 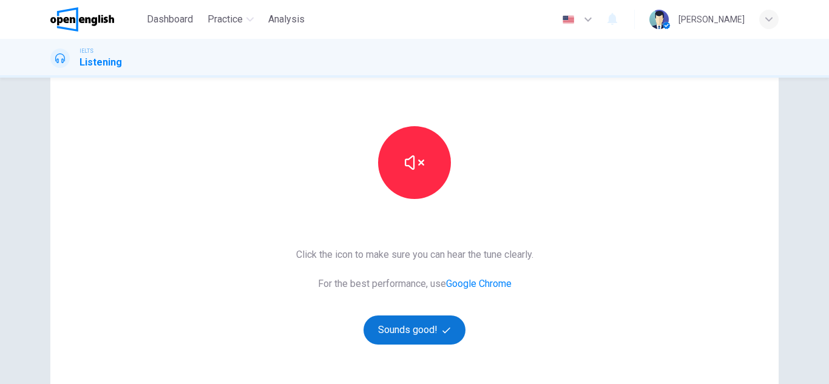 I want to click on span: Practice, so click(x=225, y=19).